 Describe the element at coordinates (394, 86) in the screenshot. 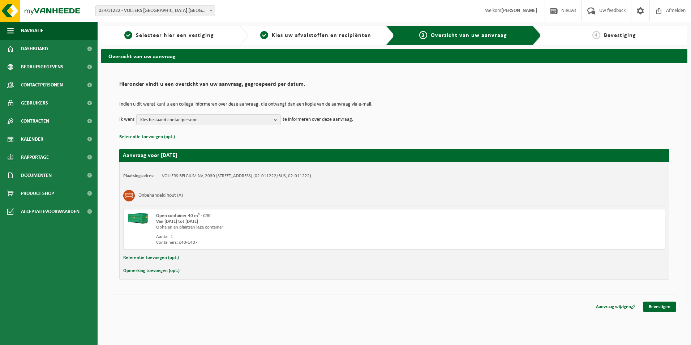

I see `h2: Hieronder vindt u een overzicht van uw aanvraag, gegroepeerd per datum.` at that location.